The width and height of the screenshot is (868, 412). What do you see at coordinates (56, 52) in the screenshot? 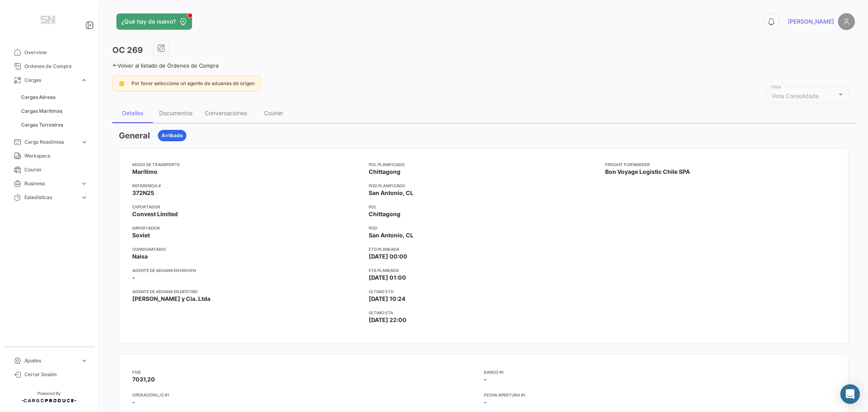
I see `span: Overview` at bounding box center [56, 52].